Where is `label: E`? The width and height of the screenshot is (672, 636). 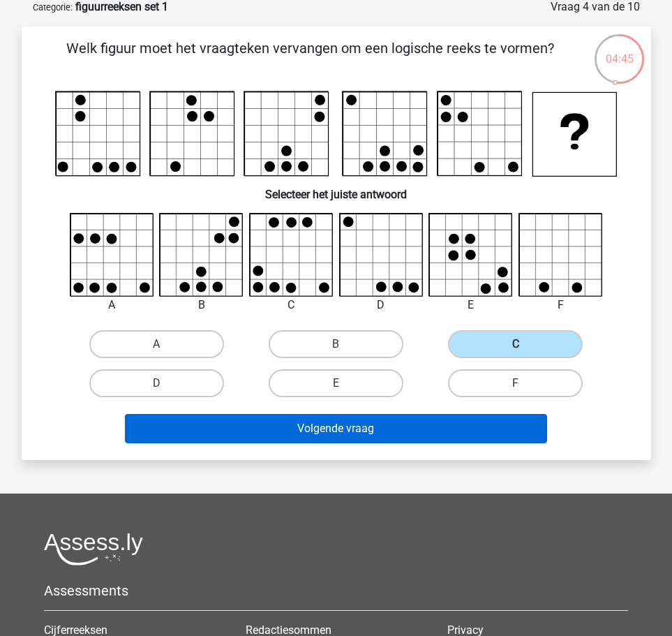
label: E is located at coordinates (336, 383).